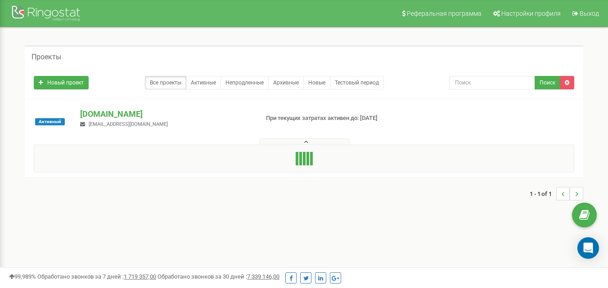  I want to click on span: 99,989%, so click(22, 277).